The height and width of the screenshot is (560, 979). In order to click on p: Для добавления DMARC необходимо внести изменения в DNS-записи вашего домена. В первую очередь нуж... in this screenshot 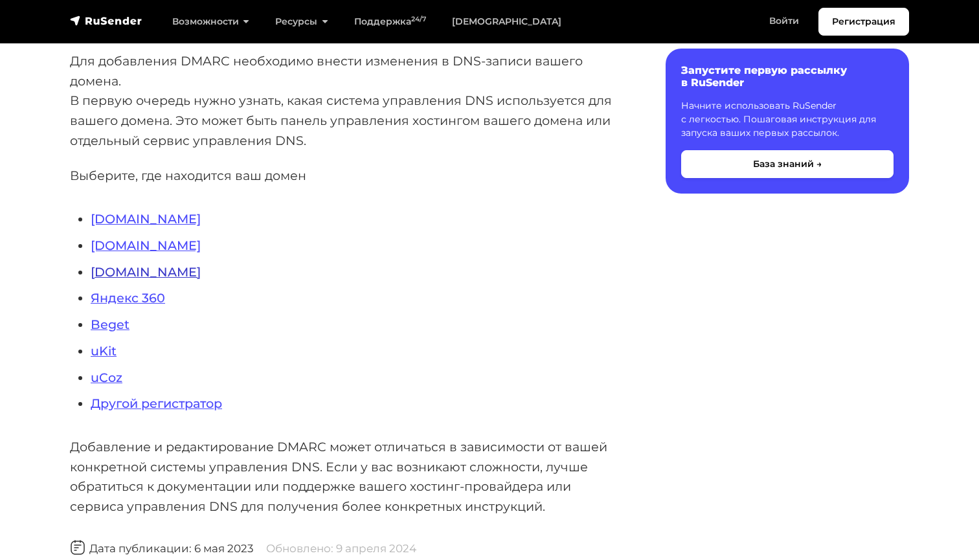, I will do `click(347, 101)`.